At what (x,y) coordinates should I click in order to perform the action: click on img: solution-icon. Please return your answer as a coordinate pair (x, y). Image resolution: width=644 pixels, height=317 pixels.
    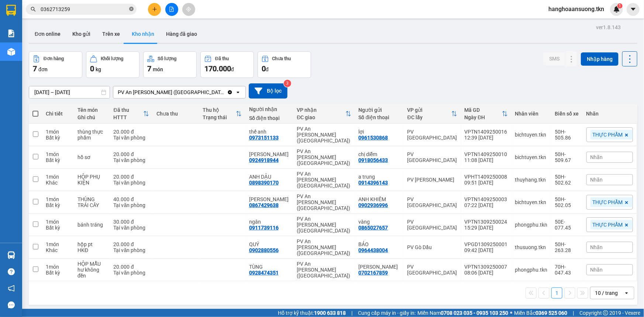
    Looking at the image, I should click on (11, 33).